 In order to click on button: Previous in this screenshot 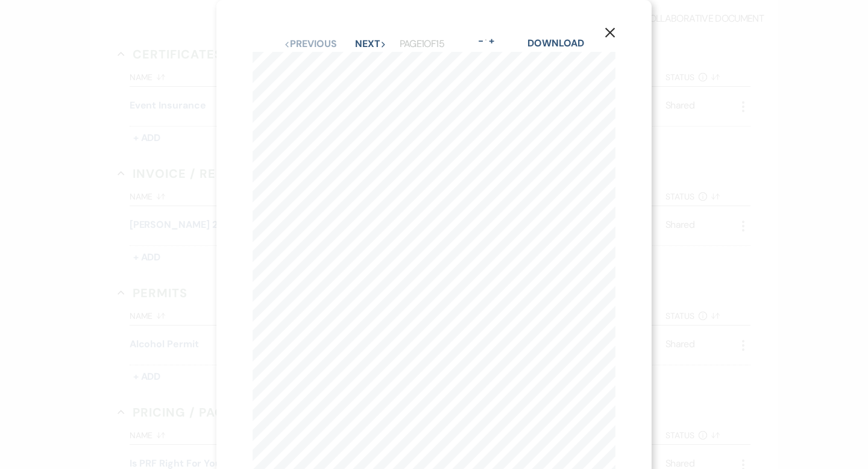, I will do `click(310, 44)`.